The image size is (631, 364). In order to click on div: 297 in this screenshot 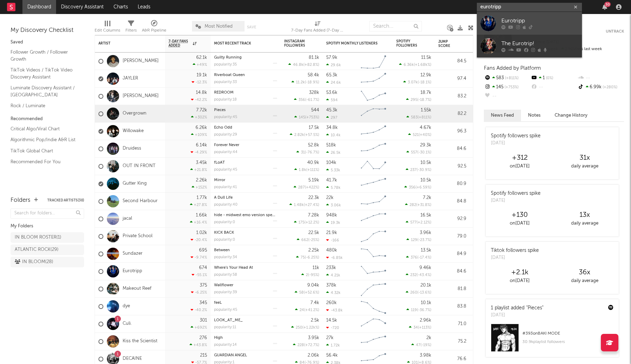, I will do `click(332, 117)`.